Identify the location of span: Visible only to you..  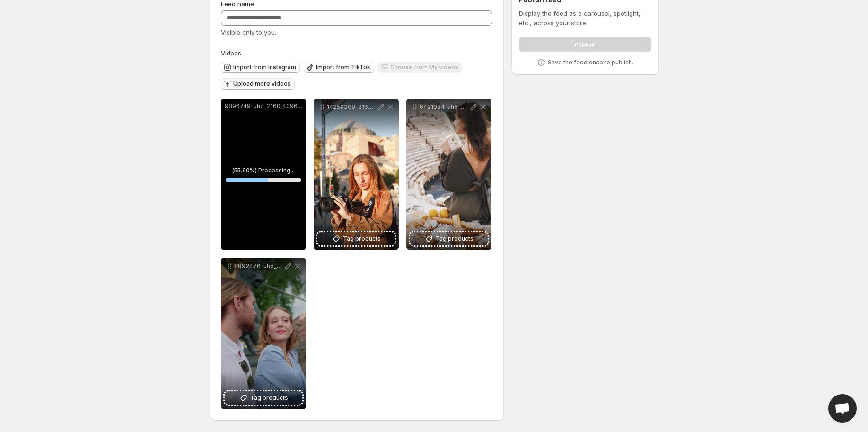
(248, 32).